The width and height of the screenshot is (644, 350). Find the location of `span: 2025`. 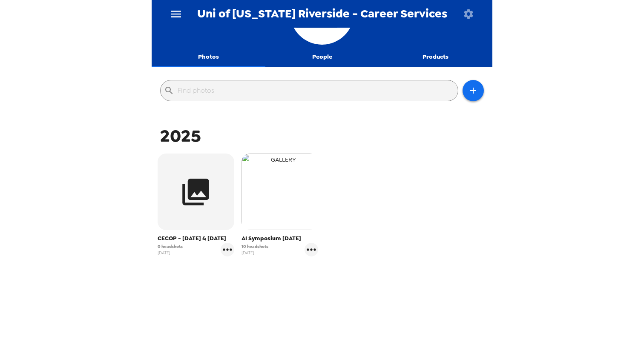

span: 2025 is located at coordinates (181, 136).